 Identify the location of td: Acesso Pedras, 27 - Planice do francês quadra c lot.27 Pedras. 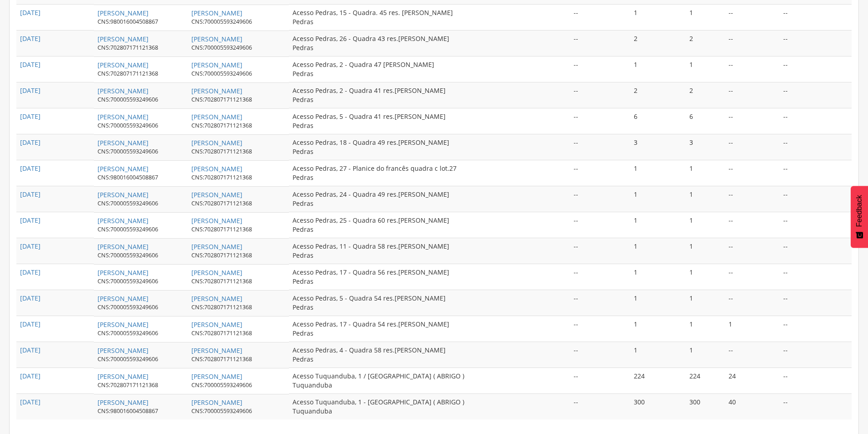
(430, 173).